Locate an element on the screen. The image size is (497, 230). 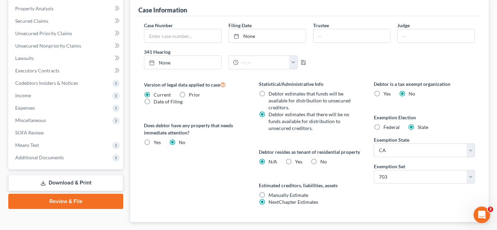
a: Property Analysis is located at coordinates (66, 9).